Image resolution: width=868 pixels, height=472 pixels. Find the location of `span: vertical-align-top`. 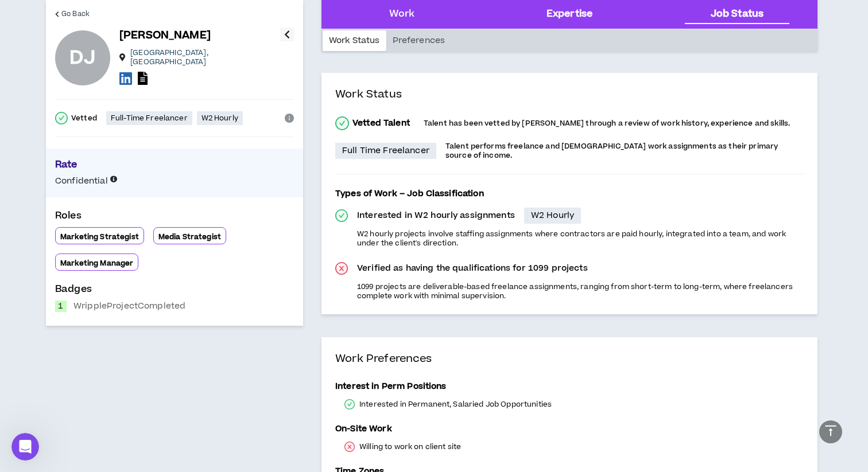

span: vertical-align-top is located at coordinates (831, 431).